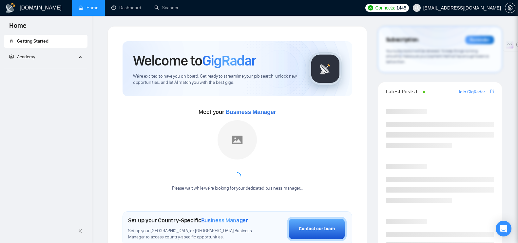 Image resolution: width=518 pixels, height=243 pixels. Describe the element at coordinates (229, 61) in the screenshot. I see `span: GigRadar` at that location.